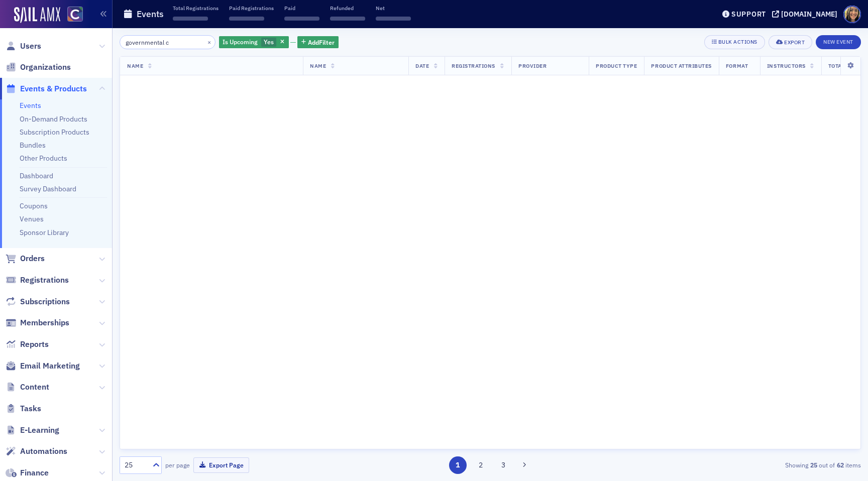 The height and width of the screenshot is (481, 868). What do you see at coordinates (37, 322) in the screenshot?
I see `a: Memberships` at bounding box center [37, 322].